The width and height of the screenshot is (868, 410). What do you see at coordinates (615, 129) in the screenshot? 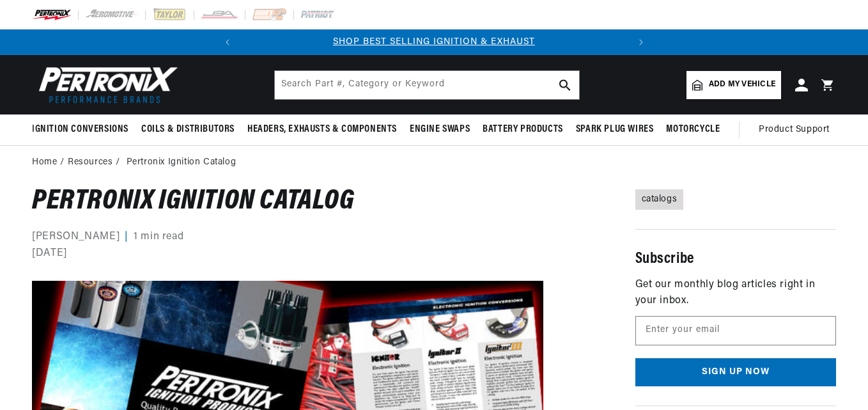
I see `span: Spark Plug Wires` at bounding box center [615, 129].